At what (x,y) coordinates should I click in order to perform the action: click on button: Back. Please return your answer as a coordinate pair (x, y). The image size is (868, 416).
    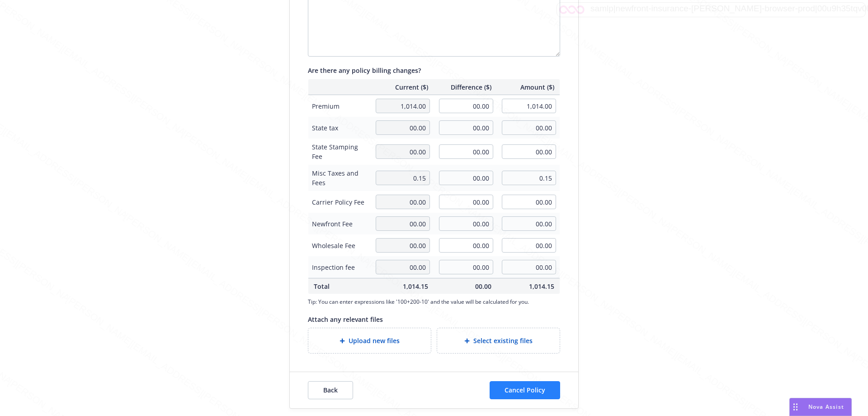
    Looking at the image, I should click on (331, 390).